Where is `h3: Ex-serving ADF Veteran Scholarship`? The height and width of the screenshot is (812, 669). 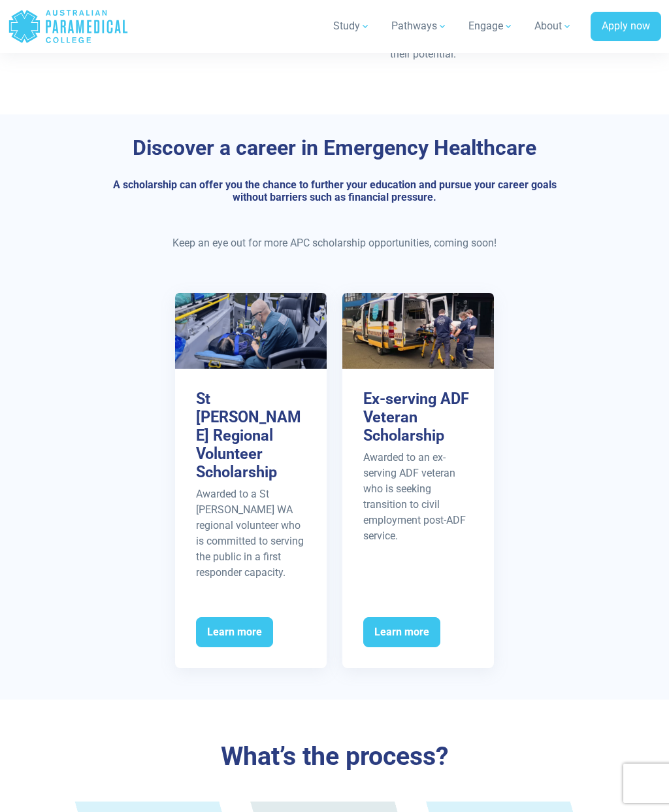 h3: Ex-serving ADF Veteran Scholarship is located at coordinates (418, 417).